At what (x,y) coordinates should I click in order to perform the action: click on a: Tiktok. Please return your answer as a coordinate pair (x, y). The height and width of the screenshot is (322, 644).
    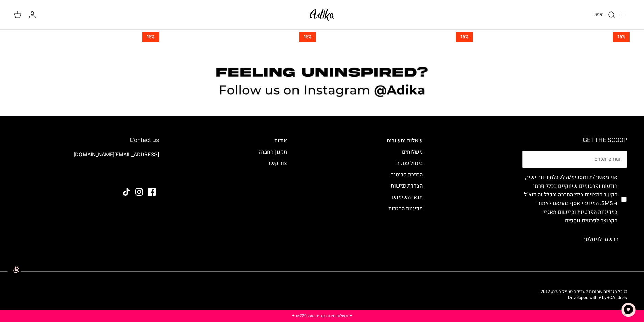
    Looking at the image, I should click on (126, 191).